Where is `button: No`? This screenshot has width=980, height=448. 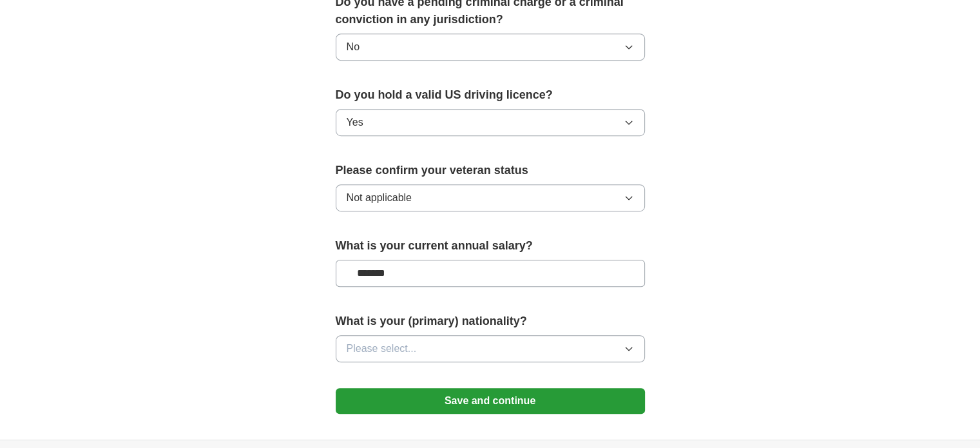
button: No is located at coordinates (491, 47).